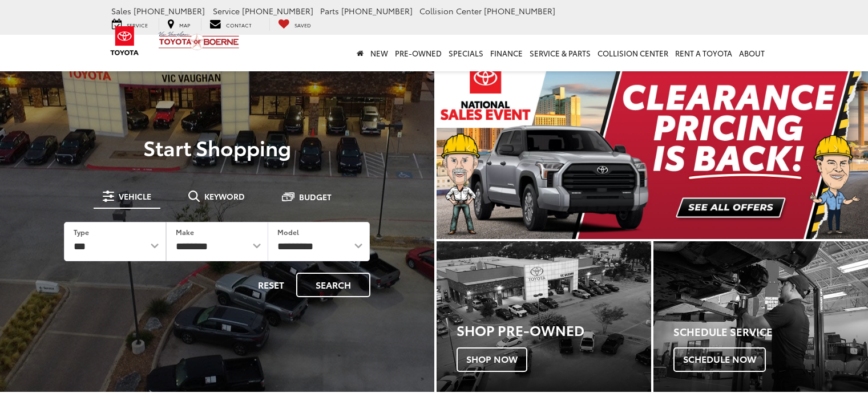  What do you see at coordinates (184, 25) in the screenshot?
I see `span: Map` at bounding box center [184, 25].